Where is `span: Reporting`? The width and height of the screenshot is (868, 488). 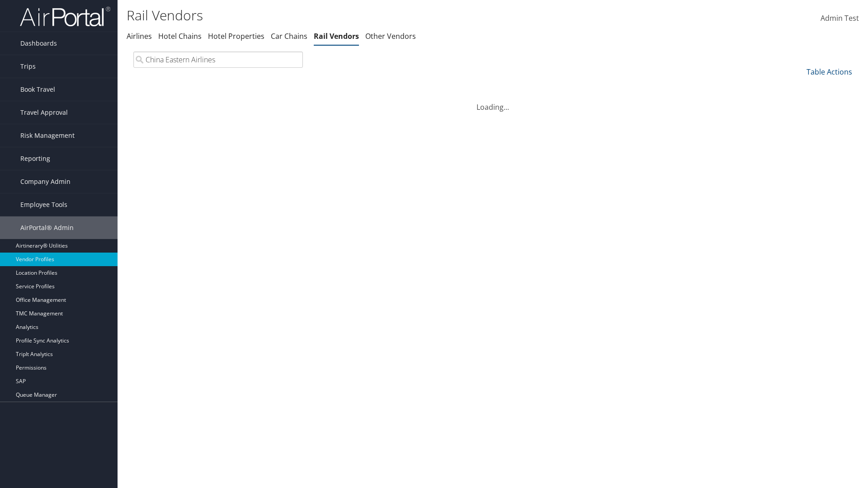
span: Reporting is located at coordinates (35, 158).